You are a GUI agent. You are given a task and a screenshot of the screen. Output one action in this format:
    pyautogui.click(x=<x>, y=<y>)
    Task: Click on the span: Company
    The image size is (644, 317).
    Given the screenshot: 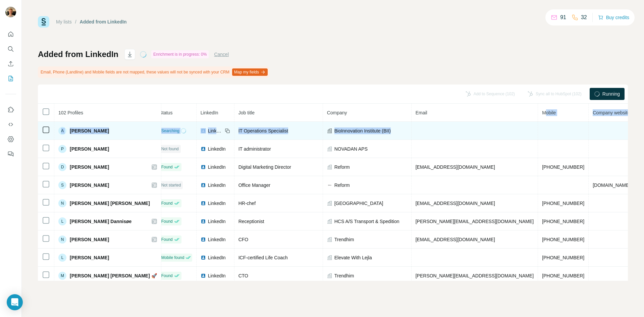 What is the action you would take?
    pyautogui.click(x=337, y=113)
    